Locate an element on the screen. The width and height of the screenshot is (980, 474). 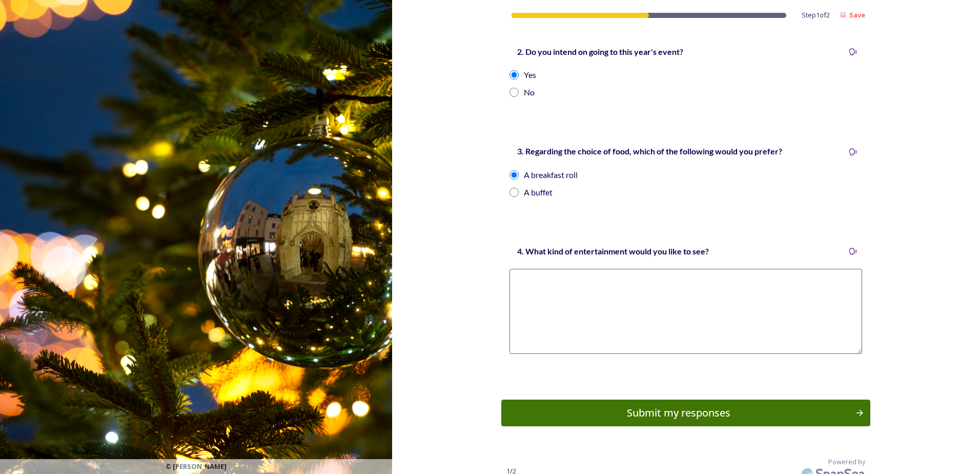
div: Submit my responses is located at coordinates (678, 413).